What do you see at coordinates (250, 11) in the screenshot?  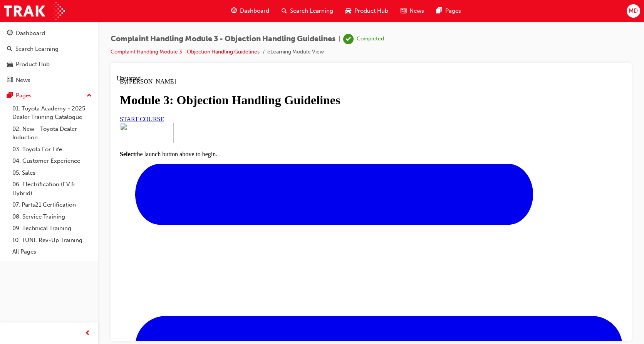 I see `a: guage-iconDashboard` at bounding box center [250, 11].